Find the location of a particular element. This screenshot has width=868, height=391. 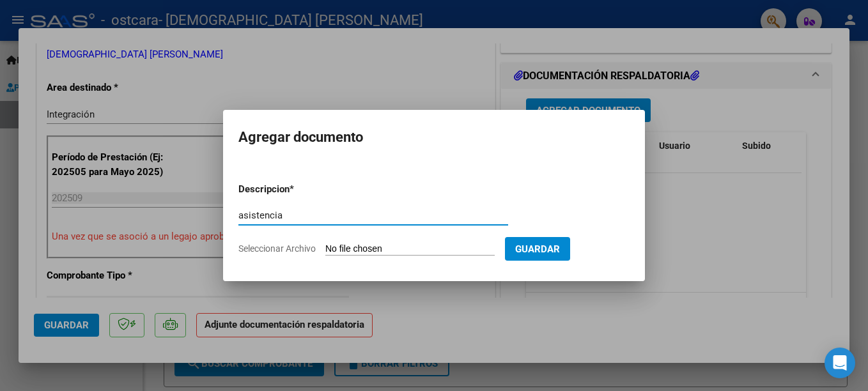

div: Open Intercom Messenger is located at coordinates (840, 363).